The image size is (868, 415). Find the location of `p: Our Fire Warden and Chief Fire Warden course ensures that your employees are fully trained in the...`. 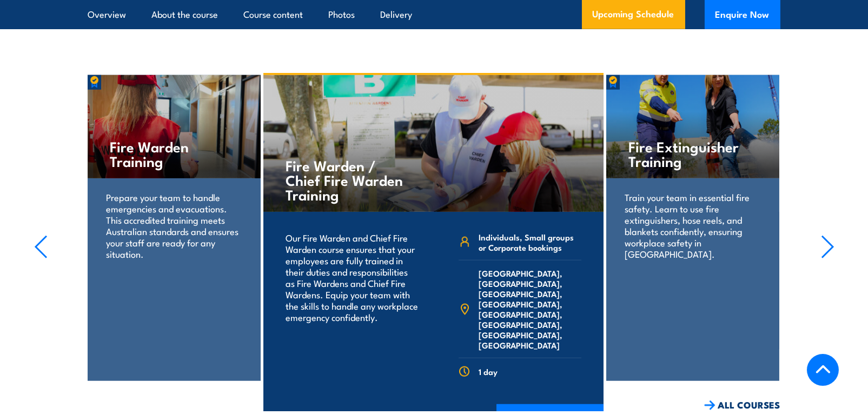

p: Our Fire Warden and Chief Fire Warden course ensures that your employees are fully trained in the... is located at coordinates (352, 277).